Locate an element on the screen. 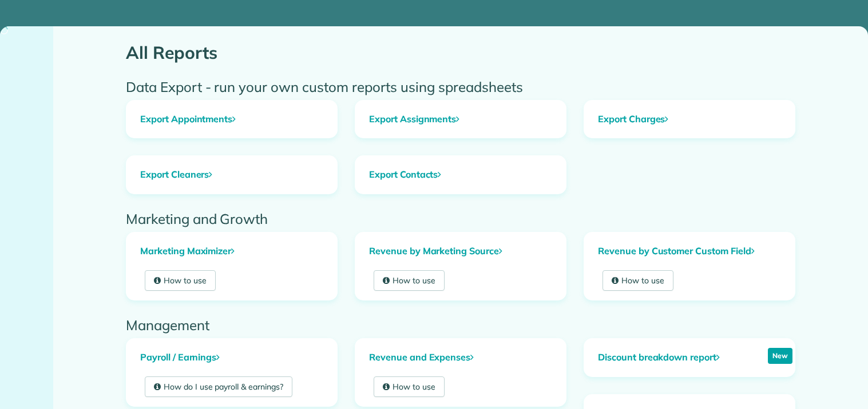  a: Payroll / Earnings is located at coordinates (232, 358).